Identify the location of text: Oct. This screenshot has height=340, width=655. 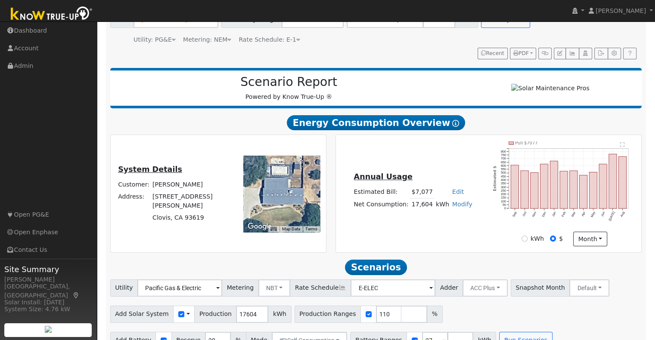
(524, 214).